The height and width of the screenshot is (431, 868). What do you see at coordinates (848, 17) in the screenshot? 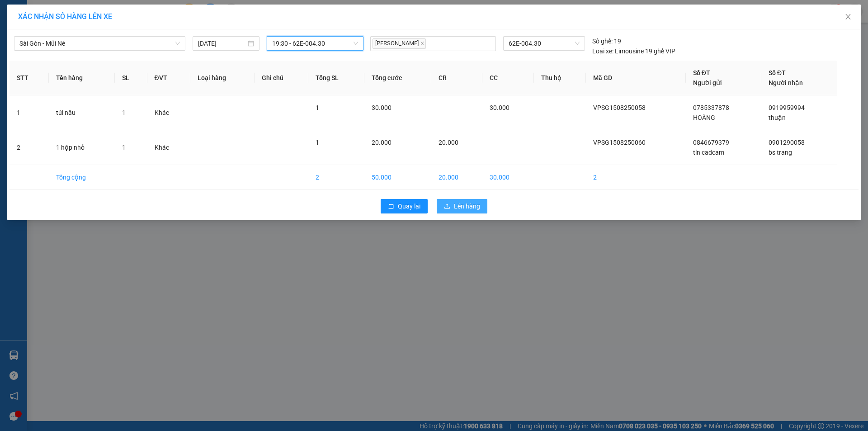
I see `button: Close` at bounding box center [848, 17].